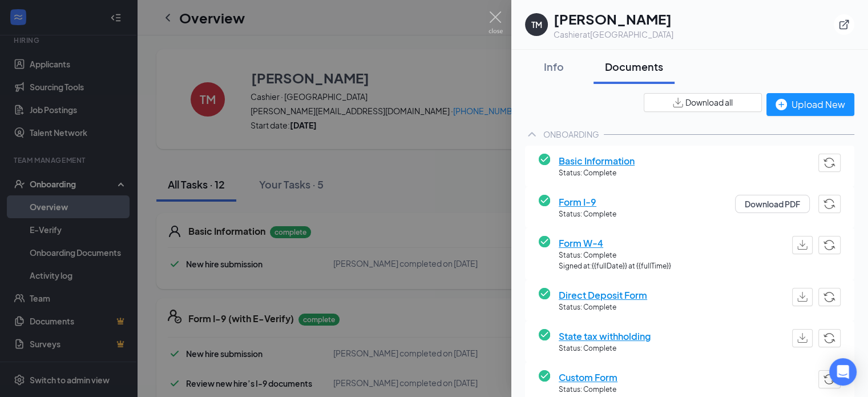 The image size is (868, 397). I want to click on button: ExternalLink, so click(844, 25).